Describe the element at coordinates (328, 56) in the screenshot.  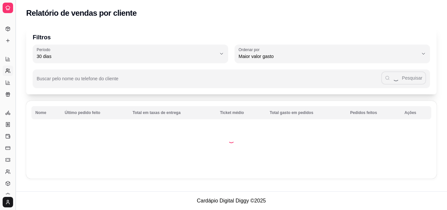
I see `span: Maior valor gasto` at that location.